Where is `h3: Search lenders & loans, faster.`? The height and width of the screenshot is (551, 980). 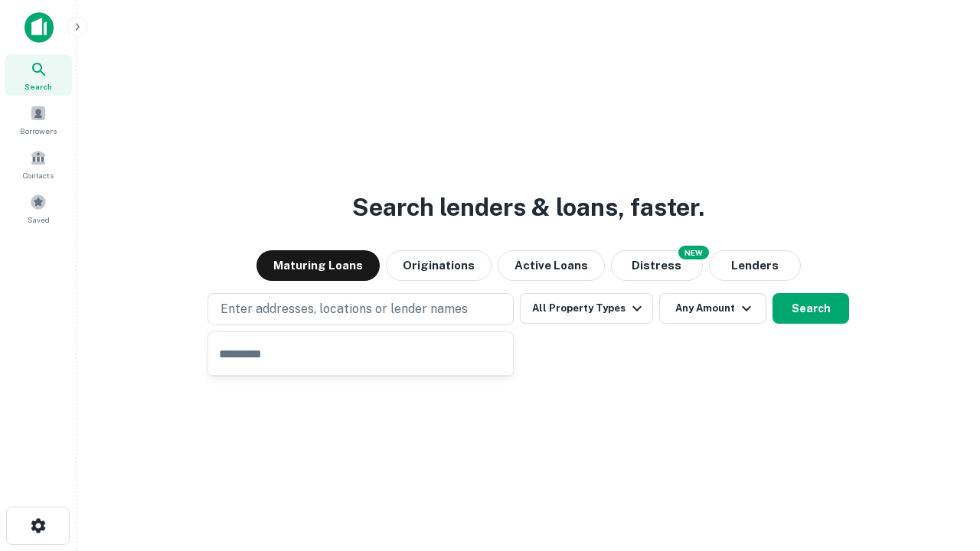 h3: Search lenders & loans, faster. is located at coordinates (528, 207).